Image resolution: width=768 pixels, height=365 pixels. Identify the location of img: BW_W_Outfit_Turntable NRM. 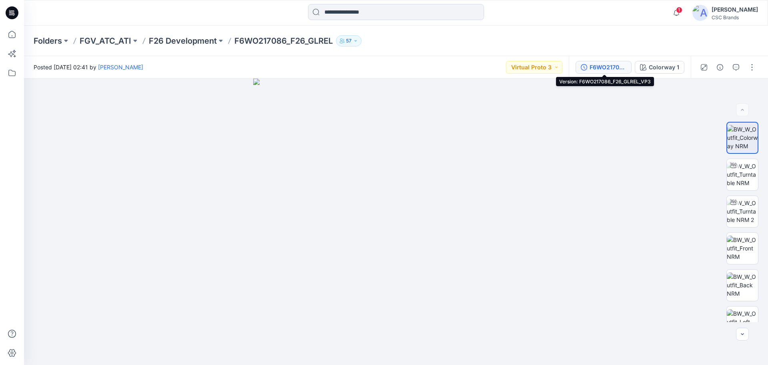
(743, 174).